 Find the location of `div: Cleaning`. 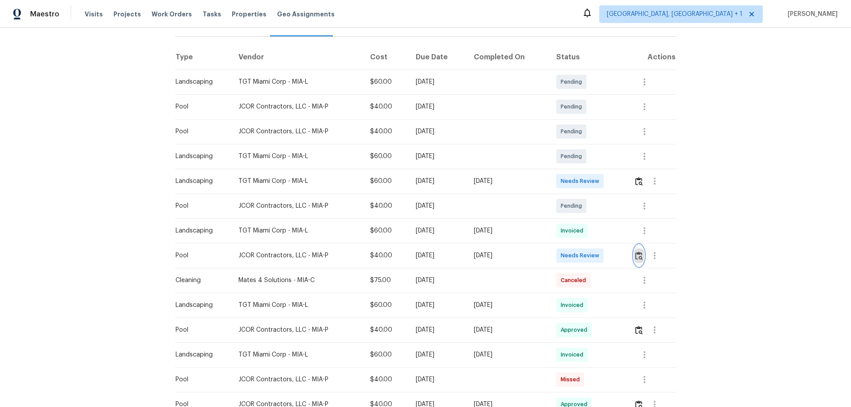

div: Cleaning is located at coordinates (200, 281).